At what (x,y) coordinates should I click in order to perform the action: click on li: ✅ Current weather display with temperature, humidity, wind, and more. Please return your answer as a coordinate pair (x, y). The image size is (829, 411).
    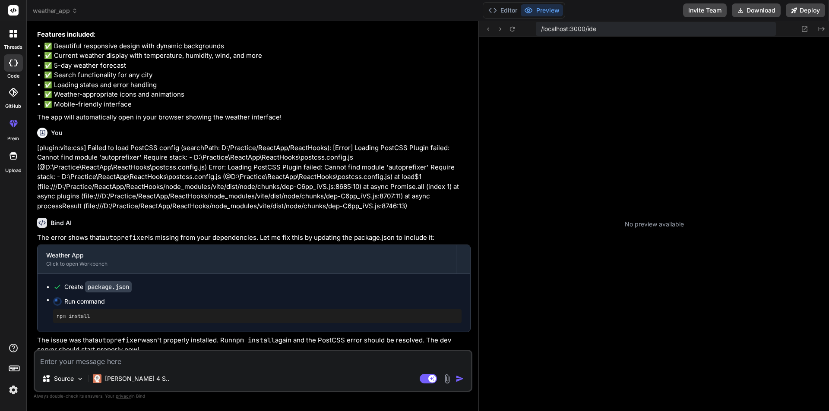
    Looking at the image, I should click on (257, 56).